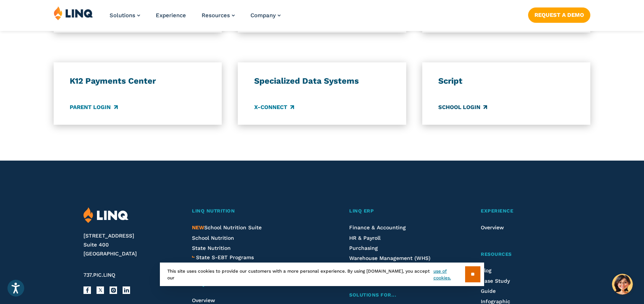  Describe the element at coordinates (225, 257) in the screenshot. I see `a: State S-EBT Programs` at that location.